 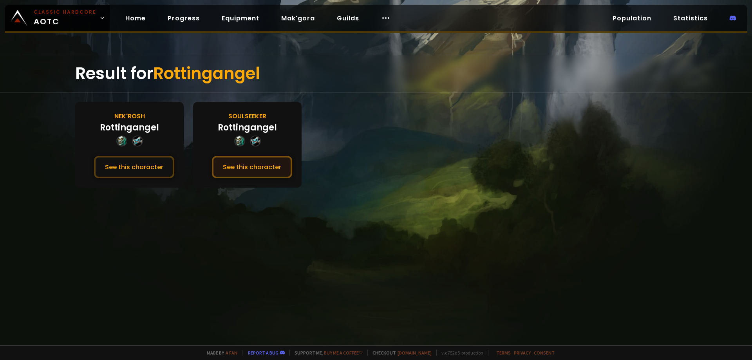 What do you see at coordinates (65, 18) in the screenshot?
I see `span: AOTC` at bounding box center [65, 18].